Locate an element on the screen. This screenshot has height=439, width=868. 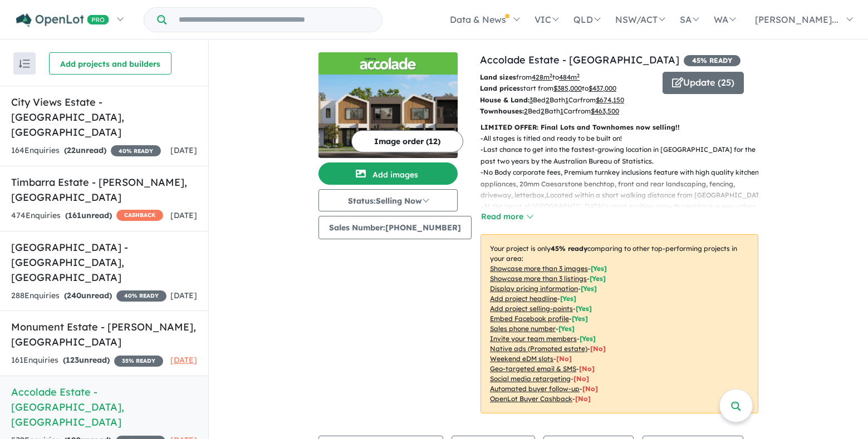
span: 161 is located at coordinates (75, 215).